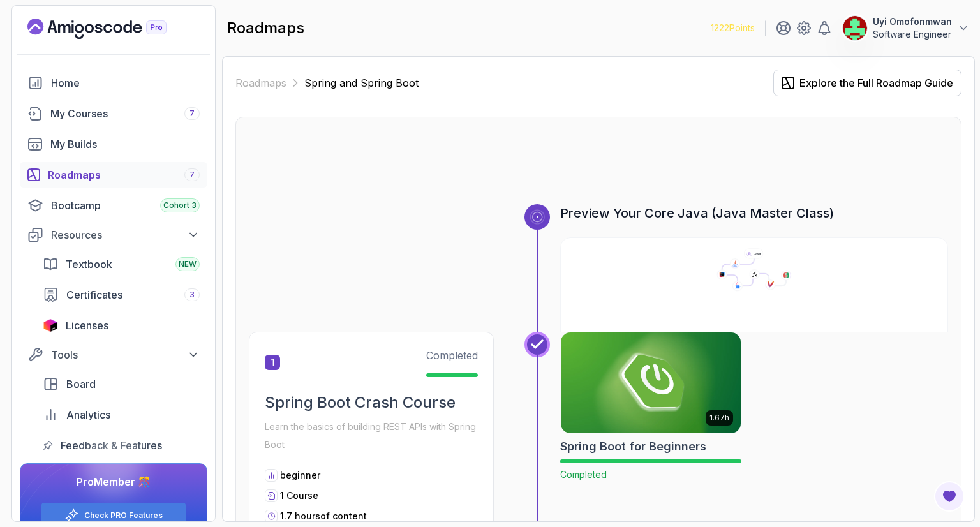 The width and height of the screenshot is (980, 527). What do you see at coordinates (266, 28) in the screenshot?
I see `h2: roadmaps` at bounding box center [266, 28].